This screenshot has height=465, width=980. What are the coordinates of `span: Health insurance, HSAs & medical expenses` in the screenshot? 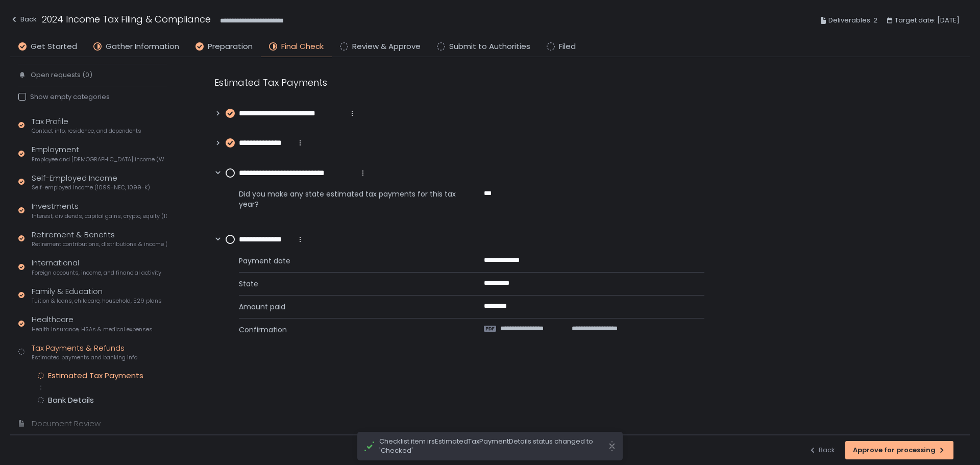 It's located at (92, 329).